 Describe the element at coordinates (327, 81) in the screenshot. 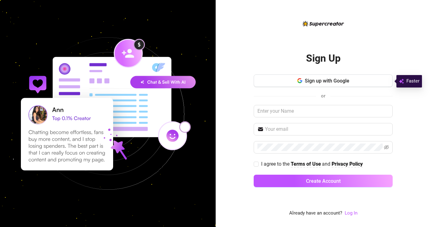

I see `span: Sign up with Google` at that location.